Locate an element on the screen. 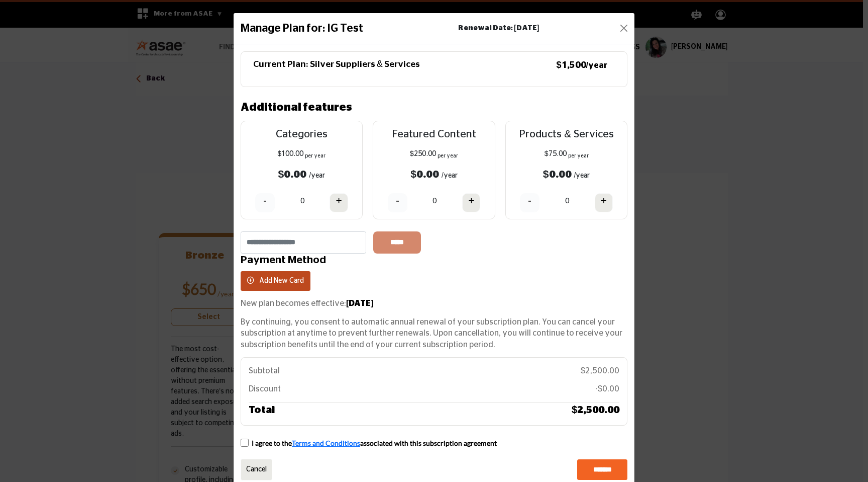  h5: Current Plan: Silver Suppliers & Services is located at coordinates (337, 65).